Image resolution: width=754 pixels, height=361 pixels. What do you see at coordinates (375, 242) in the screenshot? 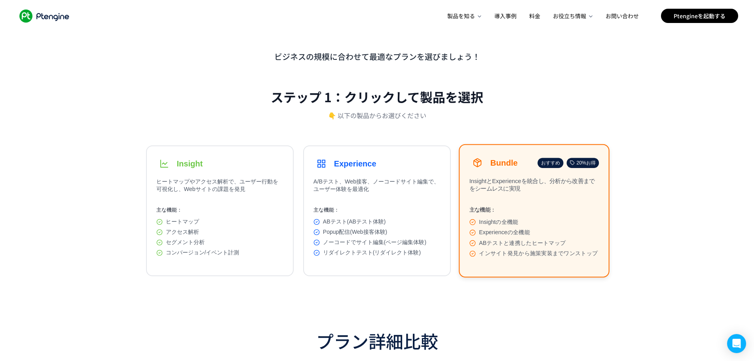
I see `span: ノーコードでサイト編集(ページ編集体験)` at bounding box center [375, 242].